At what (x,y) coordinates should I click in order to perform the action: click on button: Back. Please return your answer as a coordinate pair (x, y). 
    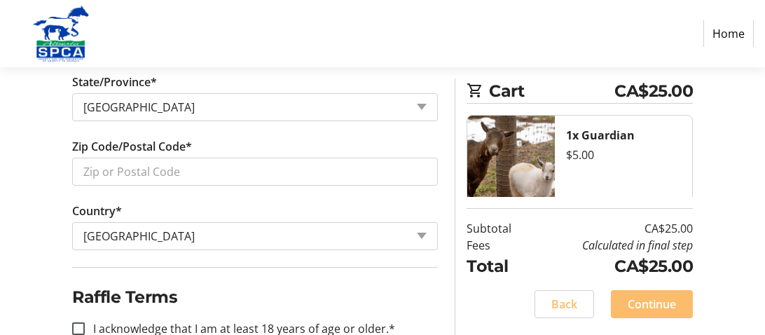
    Looking at the image, I should click on (564, 304).